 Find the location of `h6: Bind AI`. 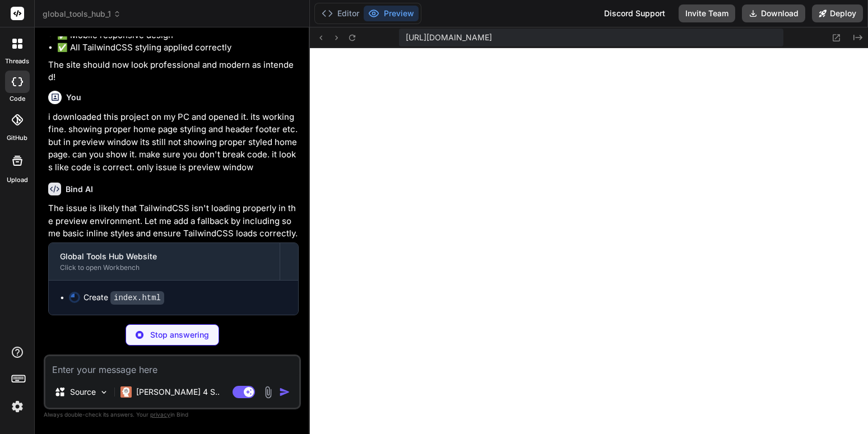

h6: Bind AI is located at coordinates (79, 189).